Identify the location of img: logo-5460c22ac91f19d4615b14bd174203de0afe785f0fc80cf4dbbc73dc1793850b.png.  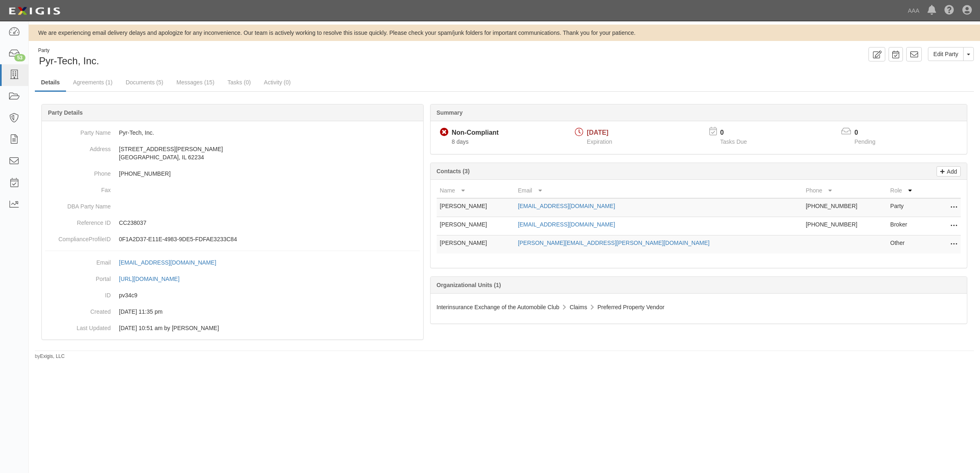
(34, 11).